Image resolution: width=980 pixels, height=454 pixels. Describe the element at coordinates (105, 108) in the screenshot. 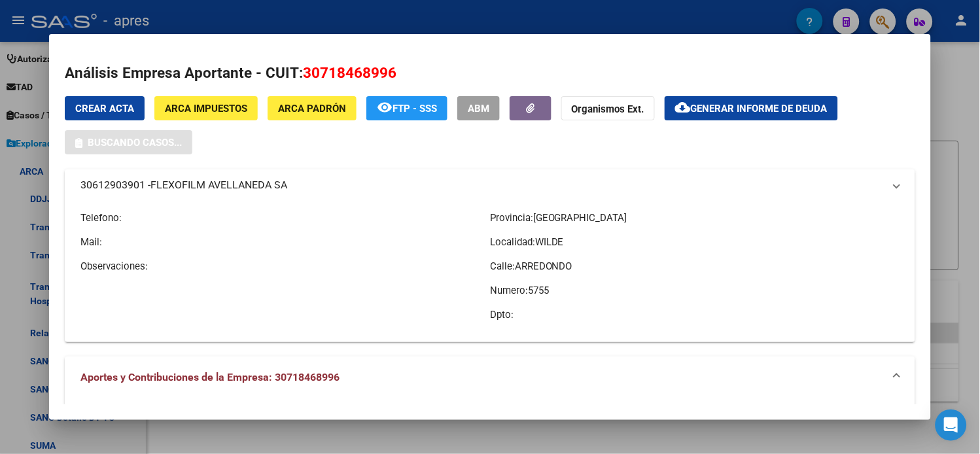

I see `span: Crear Acta` at that location.